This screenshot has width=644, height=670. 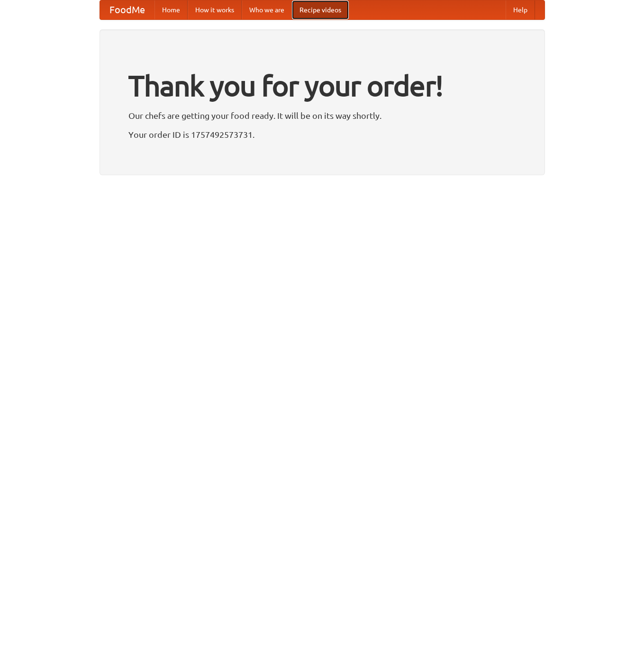 I want to click on a: Recipe videos, so click(x=320, y=10).